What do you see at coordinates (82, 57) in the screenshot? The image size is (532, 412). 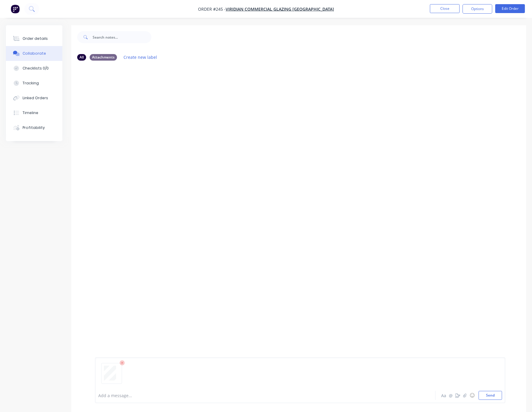 I see `div: All` at bounding box center [82, 57].